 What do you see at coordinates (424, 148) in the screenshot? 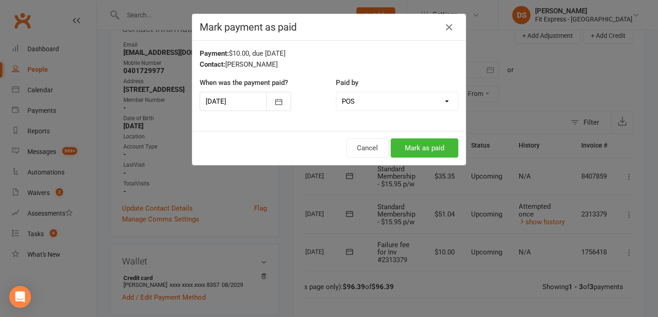
I see `button: Mark as paid` at bounding box center [424, 148].